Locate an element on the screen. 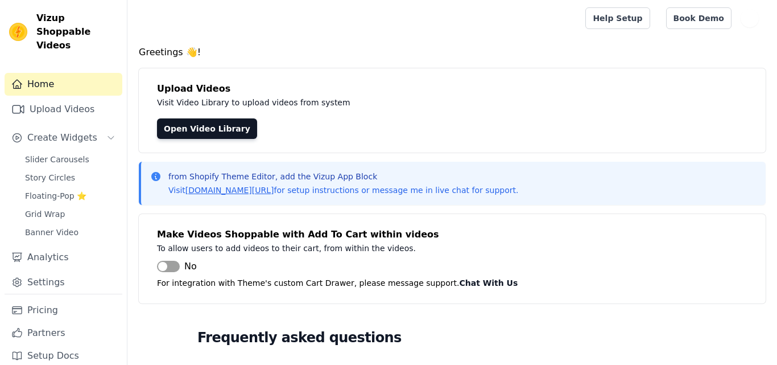  a: Slider Carousels is located at coordinates (70, 159).